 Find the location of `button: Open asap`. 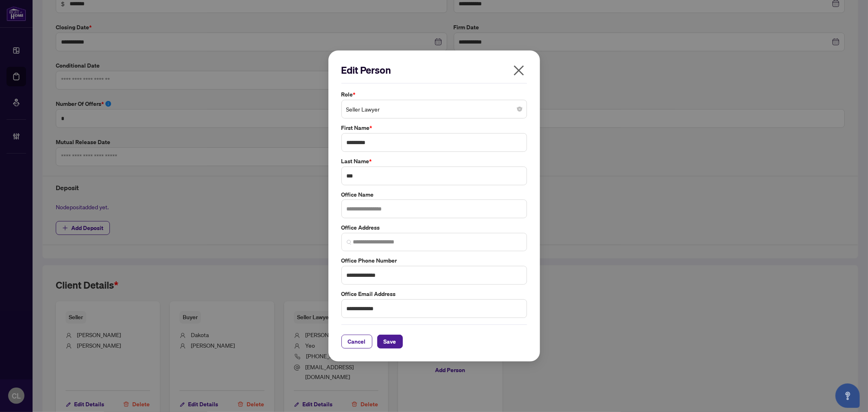

button: Open asap is located at coordinates (848, 395).